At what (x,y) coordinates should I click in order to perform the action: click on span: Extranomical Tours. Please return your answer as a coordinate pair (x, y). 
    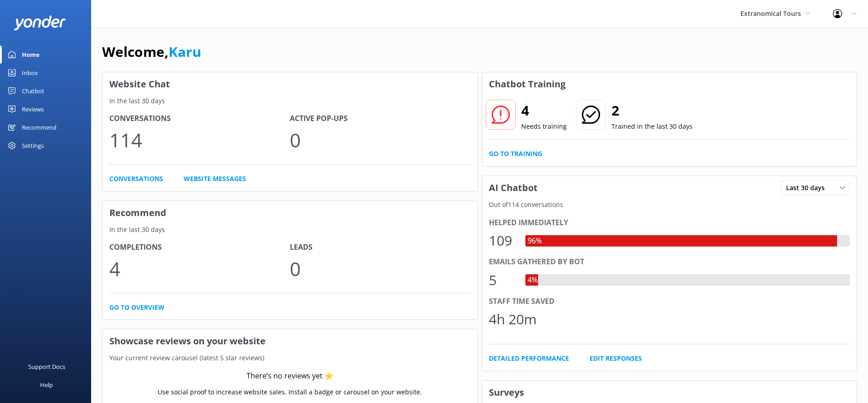
    Looking at the image, I should click on (770, 13).